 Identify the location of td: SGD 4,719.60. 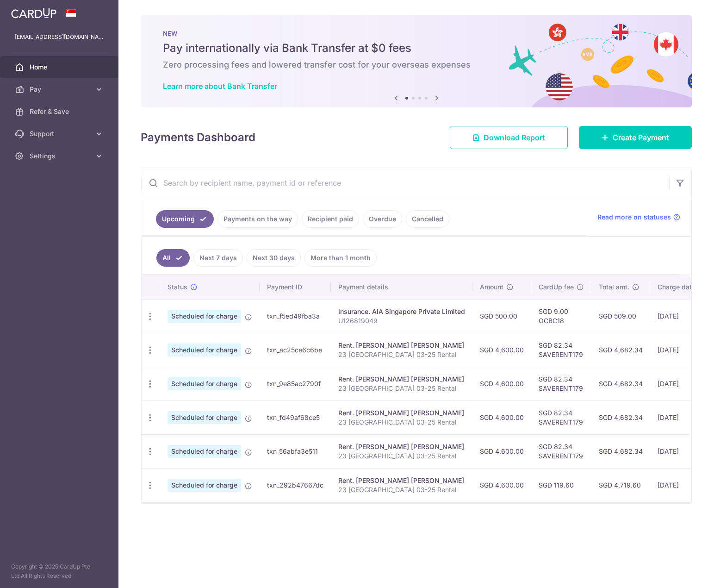
(620, 484).